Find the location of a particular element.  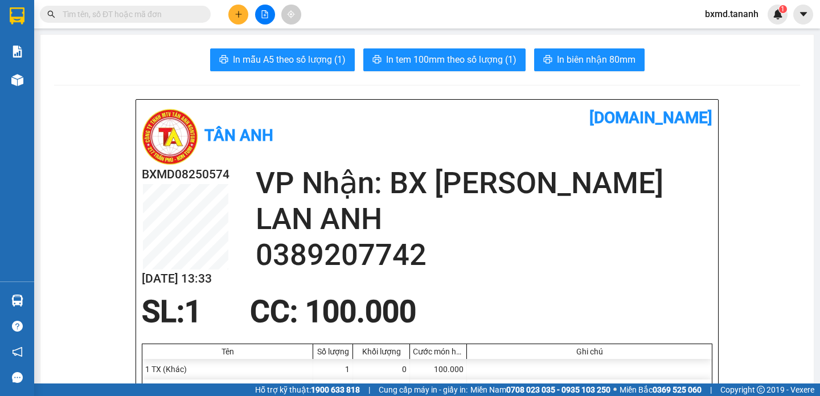

span: notification is located at coordinates (17, 351).